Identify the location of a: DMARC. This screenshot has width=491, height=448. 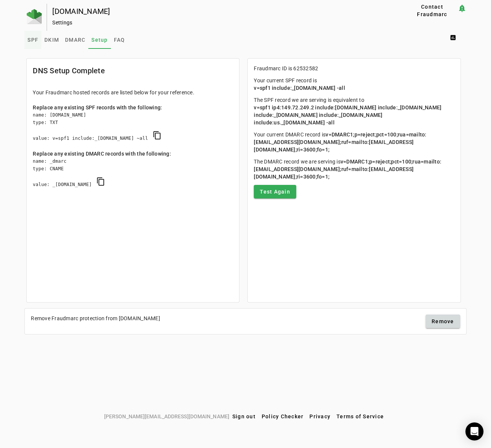
(75, 40).